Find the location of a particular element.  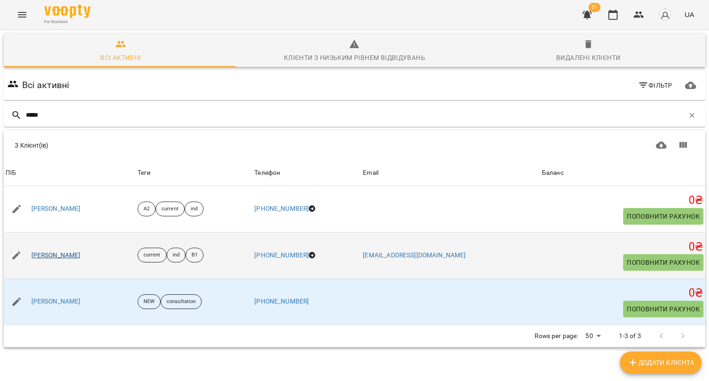

button: Додати клієнта is located at coordinates (660, 363).